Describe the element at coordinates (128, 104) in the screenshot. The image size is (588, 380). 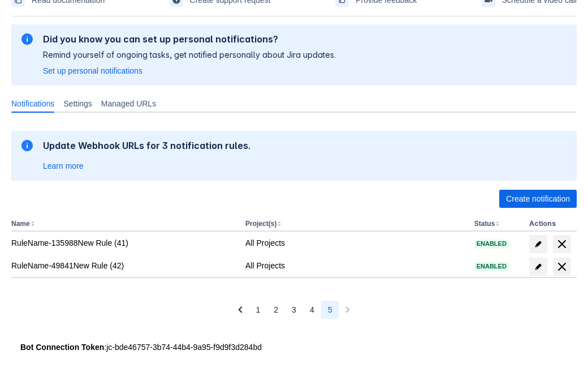
I see `span: Managed URLs` at that location.